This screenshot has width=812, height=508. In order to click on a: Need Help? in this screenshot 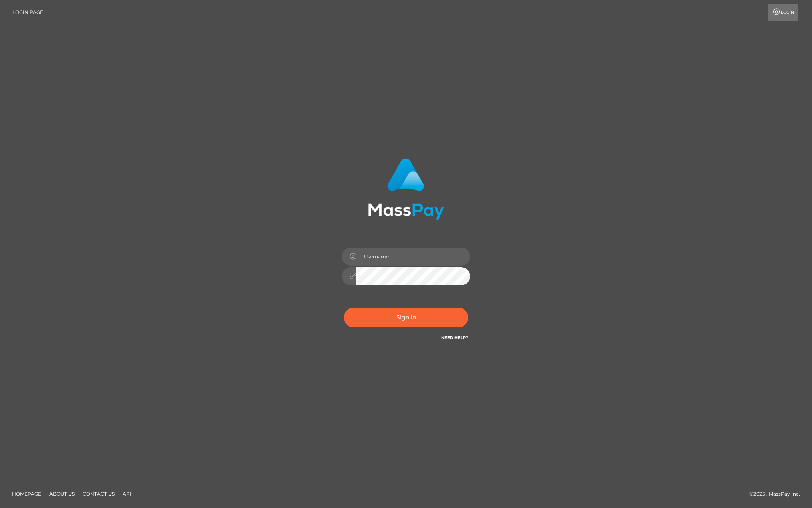, I will do `click(454, 337)`.